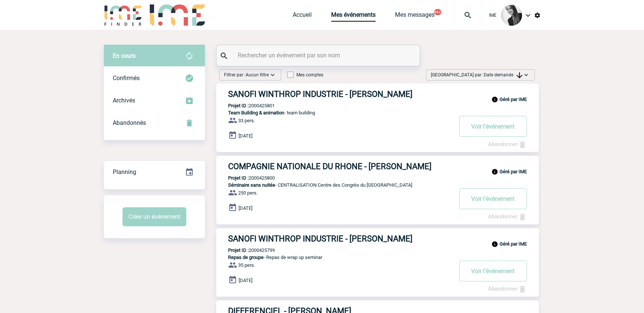  I want to click on div: Retrouvez ici tous vos événements organisés par date et état d'avancement, so click(154, 172).